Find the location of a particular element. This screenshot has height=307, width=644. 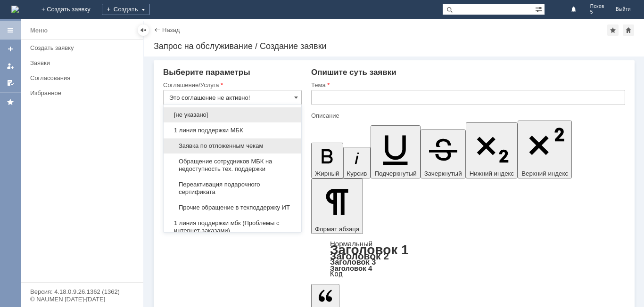

a: Заголовок 3 is located at coordinates (353, 262).